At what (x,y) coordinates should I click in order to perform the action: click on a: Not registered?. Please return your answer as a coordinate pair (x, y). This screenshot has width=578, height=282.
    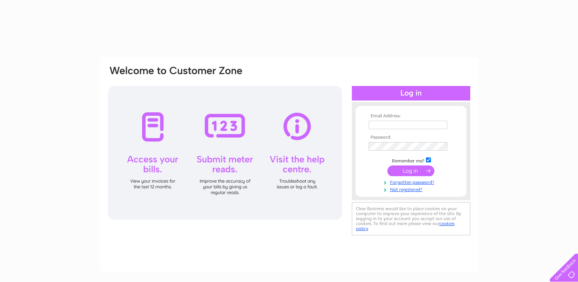
    Looking at the image, I should click on (412, 189).